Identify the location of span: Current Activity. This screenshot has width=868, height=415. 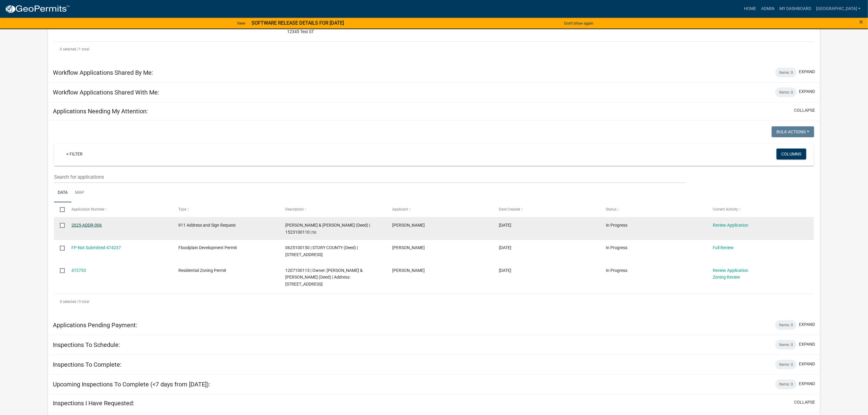
(725, 209).